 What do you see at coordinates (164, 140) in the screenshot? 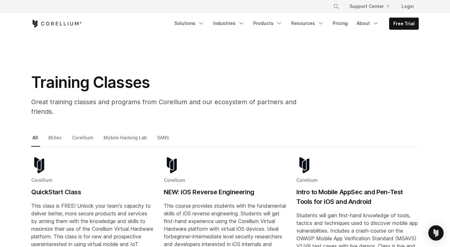
I see `a: SANS` at bounding box center [164, 140].